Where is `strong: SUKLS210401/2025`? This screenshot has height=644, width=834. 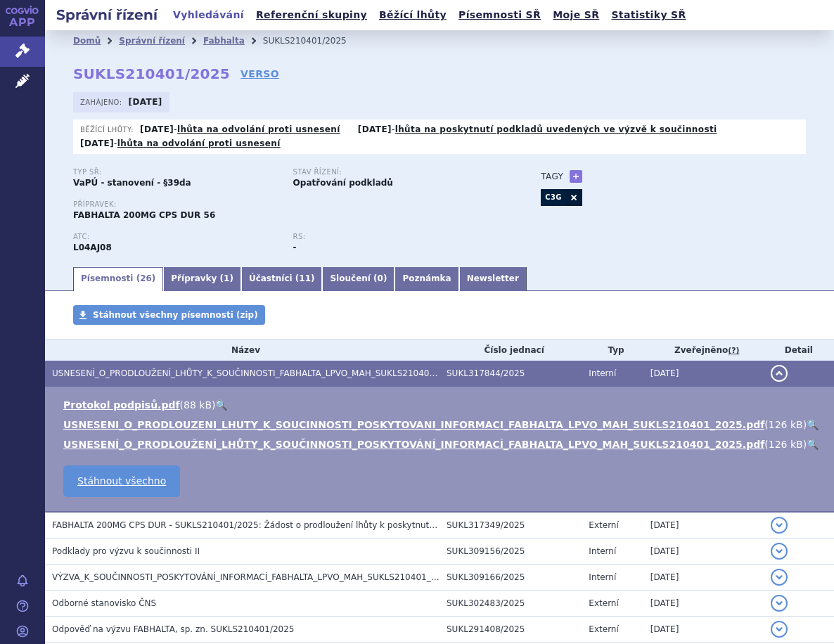
strong: SUKLS210401/2025 is located at coordinates (151, 73).